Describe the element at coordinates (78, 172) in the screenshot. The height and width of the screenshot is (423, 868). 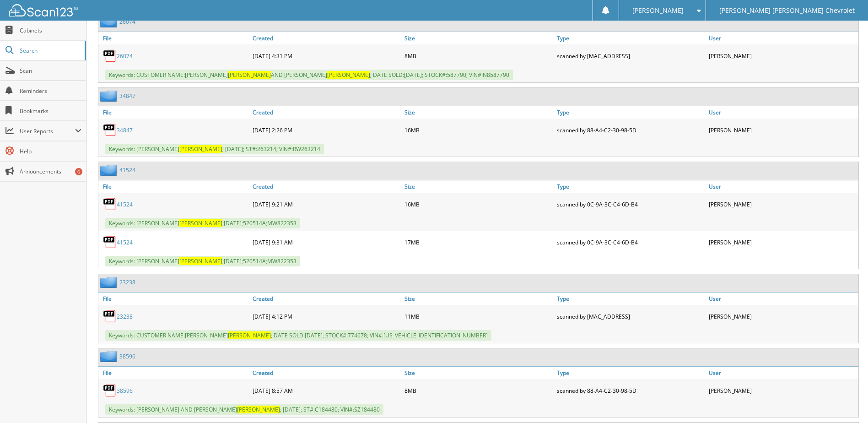
I see `div: 6` at that location.